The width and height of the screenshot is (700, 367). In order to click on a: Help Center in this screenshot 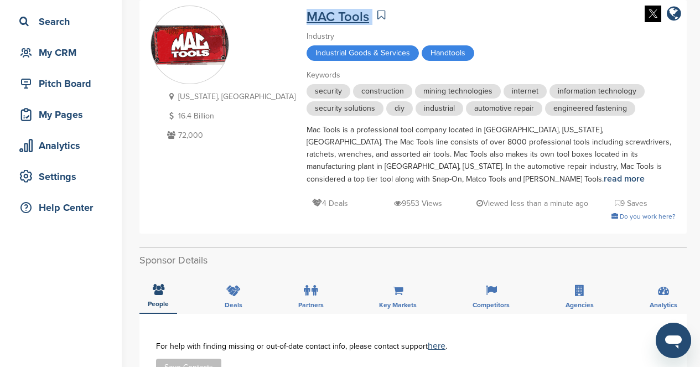, I will do `click(61, 208)`.